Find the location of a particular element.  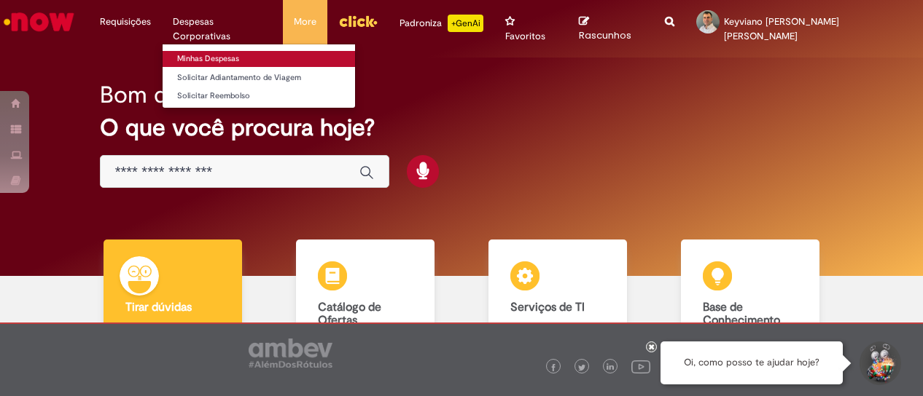

button: Iniciar Conversa de Suporte is located at coordinates (879, 364).